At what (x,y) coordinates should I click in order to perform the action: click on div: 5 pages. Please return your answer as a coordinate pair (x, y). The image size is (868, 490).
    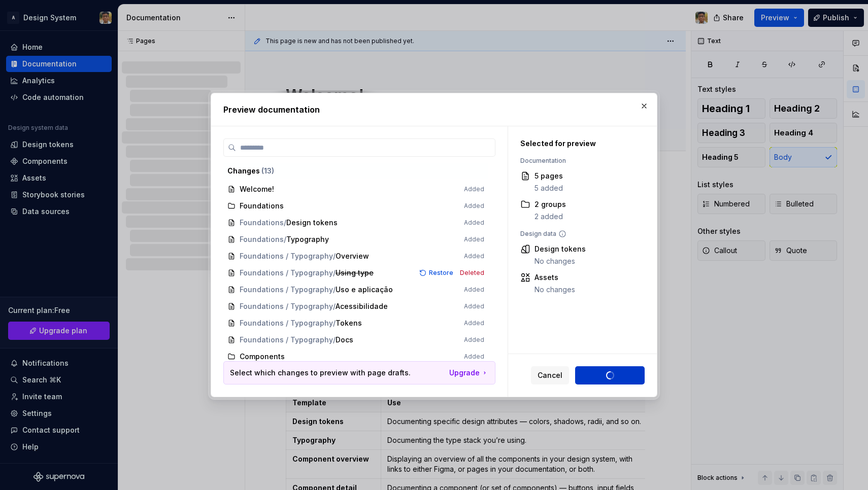
    Looking at the image, I should click on (549, 176).